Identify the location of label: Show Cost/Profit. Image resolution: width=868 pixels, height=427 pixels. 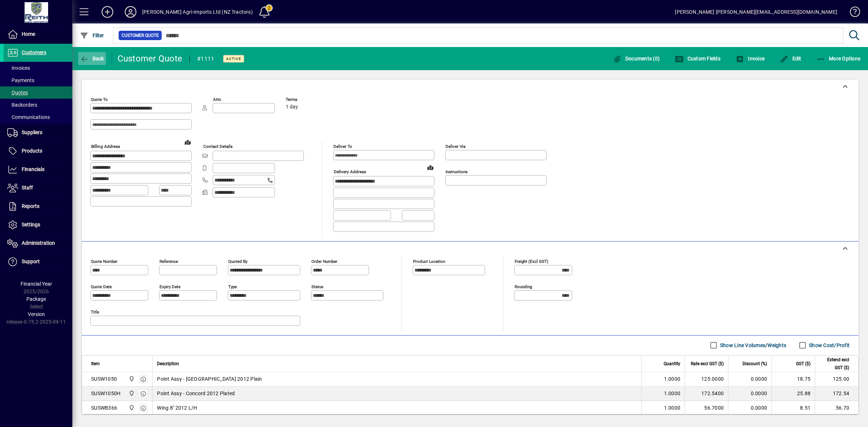
(829, 345).